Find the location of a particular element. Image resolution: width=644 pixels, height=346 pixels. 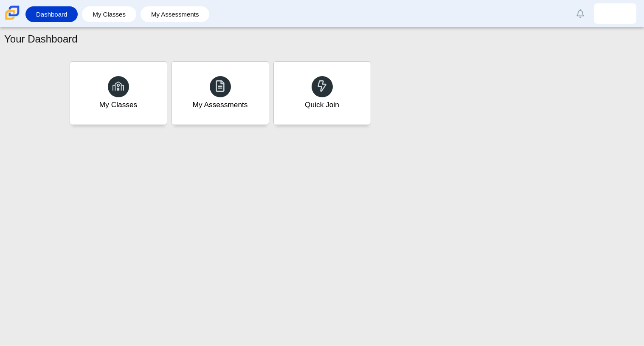

div: Quick Join is located at coordinates (322, 105).